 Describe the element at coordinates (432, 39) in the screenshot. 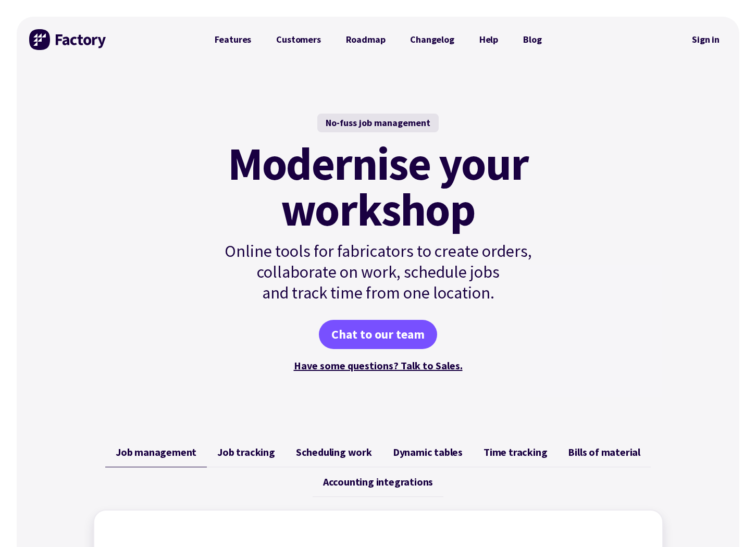

I see `a: Changelog` at that location.